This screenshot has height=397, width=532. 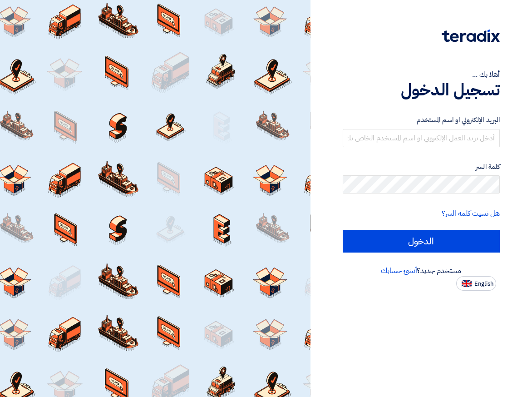 I want to click on img: Teradix logo, so click(x=471, y=36).